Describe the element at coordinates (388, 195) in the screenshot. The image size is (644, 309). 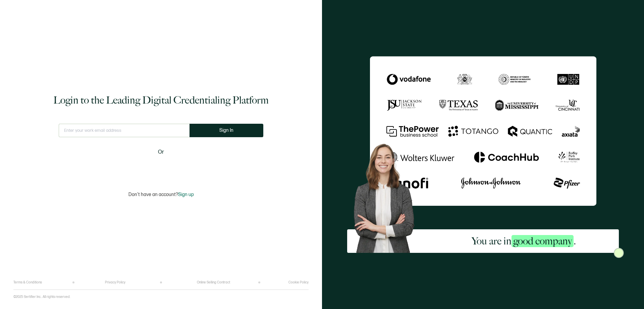
I see `img: Sertifier Login - You are in <span class="strong-h">good company</span>. Hero` at that location.